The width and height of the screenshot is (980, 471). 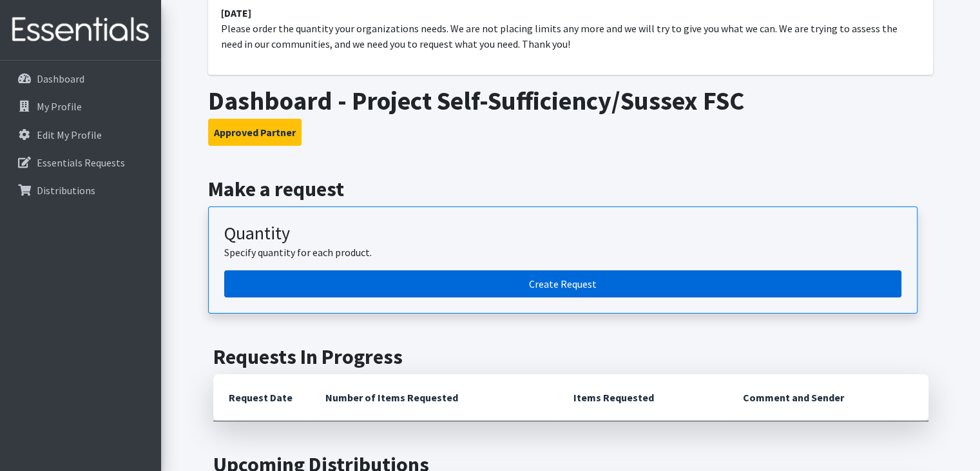 I want to click on a: Dashboard, so click(x=81, y=78).